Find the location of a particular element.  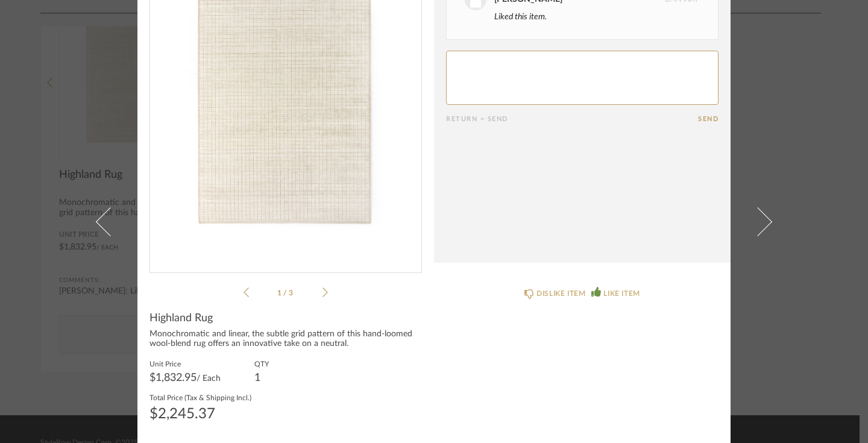

button: Send is located at coordinates (708, 119).